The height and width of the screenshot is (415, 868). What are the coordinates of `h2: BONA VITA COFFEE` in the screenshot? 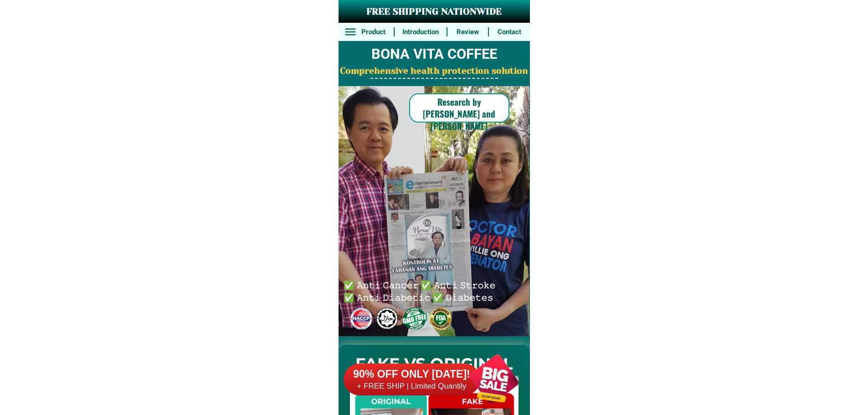 It's located at (434, 55).